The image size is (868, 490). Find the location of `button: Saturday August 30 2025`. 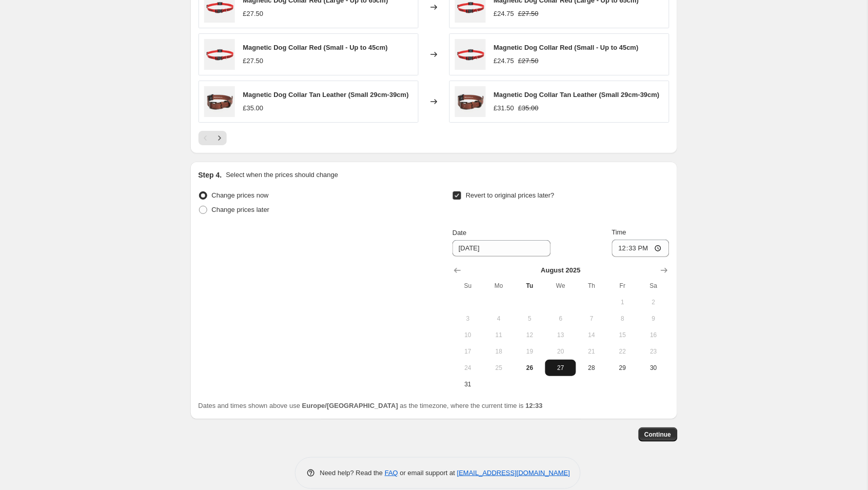

button: Saturday August 30 2025 is located at coordinates (654, 368).